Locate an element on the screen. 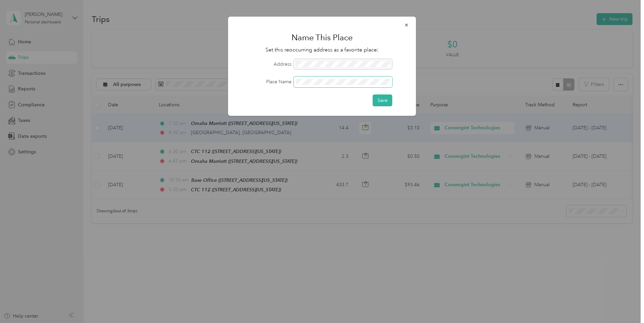 This screenshot has height=323, width=644. label: Place Name is located at coordinates (265, 82).